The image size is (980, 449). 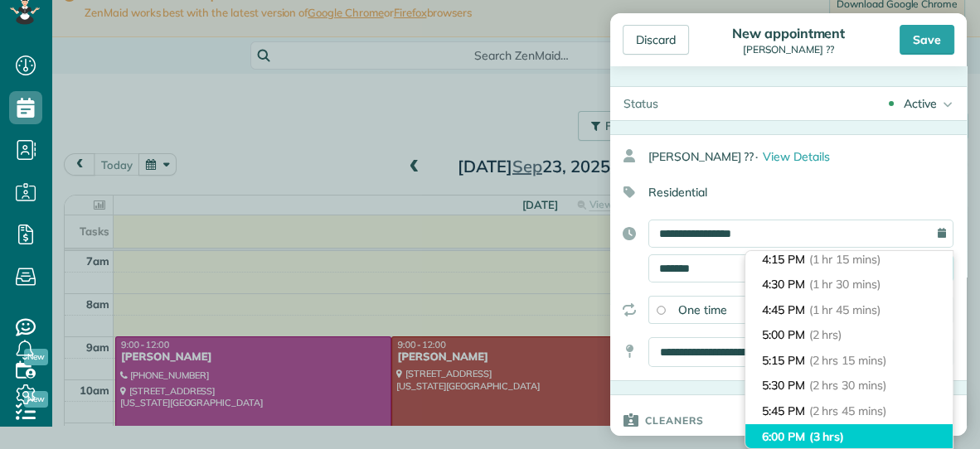 I want to click on li: 5:15 PM, so click(x=848, y=361).